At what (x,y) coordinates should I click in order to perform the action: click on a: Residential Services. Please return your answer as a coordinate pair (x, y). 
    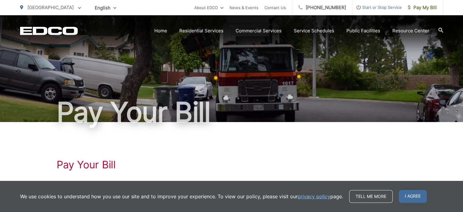
    Looking at the image, I should click on (201, 31).